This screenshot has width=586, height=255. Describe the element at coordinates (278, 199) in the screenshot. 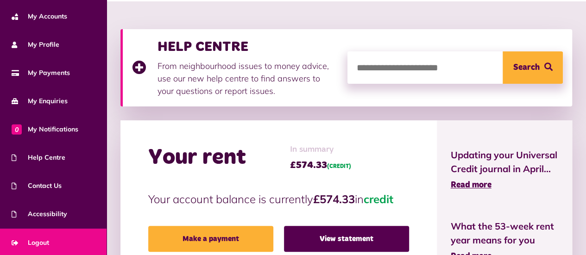

I see `p: Your account balance is currently in` at that location.